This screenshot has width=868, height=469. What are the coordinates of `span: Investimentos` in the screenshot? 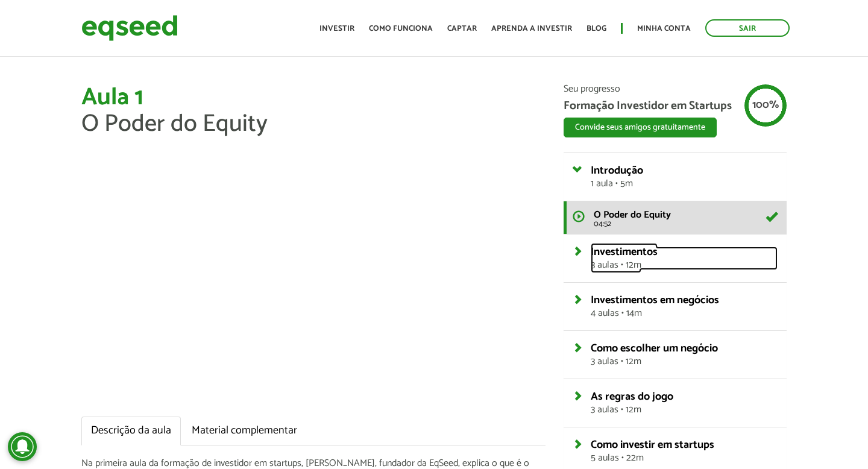 It's located at (623, 252).